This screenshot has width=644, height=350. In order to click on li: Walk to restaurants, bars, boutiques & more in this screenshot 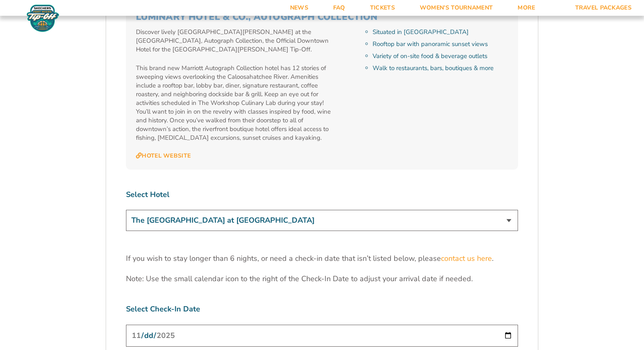, I will do `click(440, 68)`.